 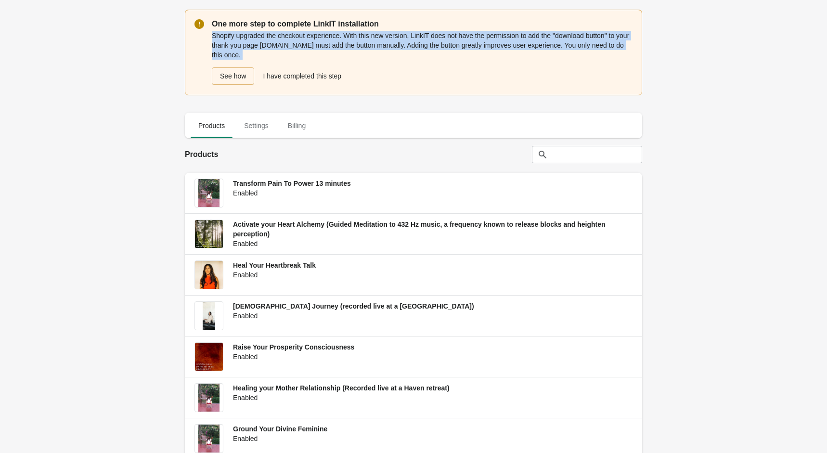 What do you see at coordinates (233, 76) in the screenshot?
I see `button: See how` at bounding box center [233, 76].